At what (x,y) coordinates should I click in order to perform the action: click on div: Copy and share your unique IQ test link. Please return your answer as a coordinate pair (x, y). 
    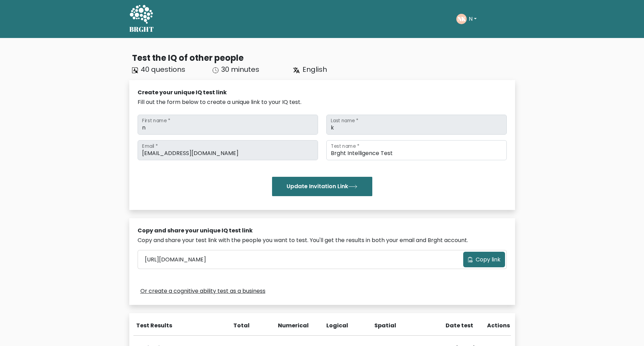
    Looking at the image, I should click on (322, 231).